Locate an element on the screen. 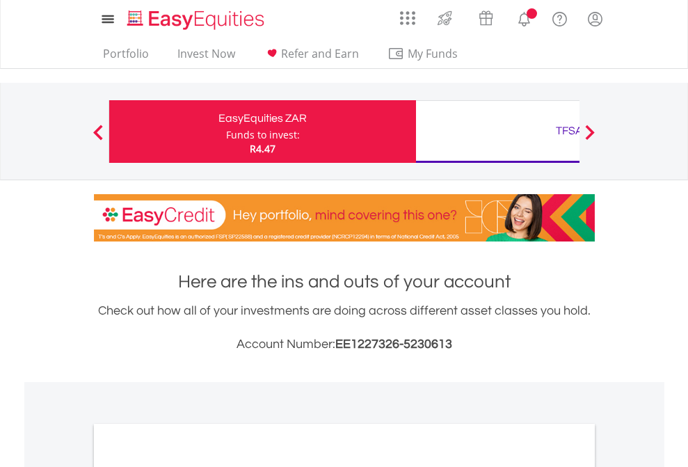 This screenshot has height=467, width=688. img: grid-menu-icon.svg is located at coordinates (408, 18).